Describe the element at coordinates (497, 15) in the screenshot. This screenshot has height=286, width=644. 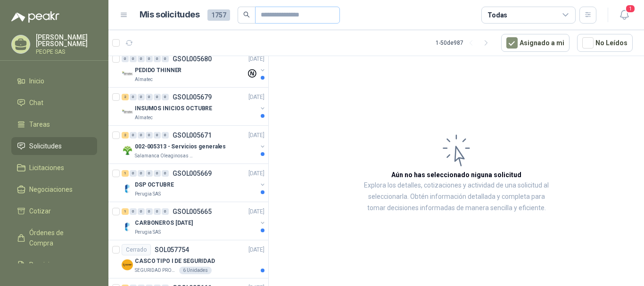
I see `div: Todas` at that location.